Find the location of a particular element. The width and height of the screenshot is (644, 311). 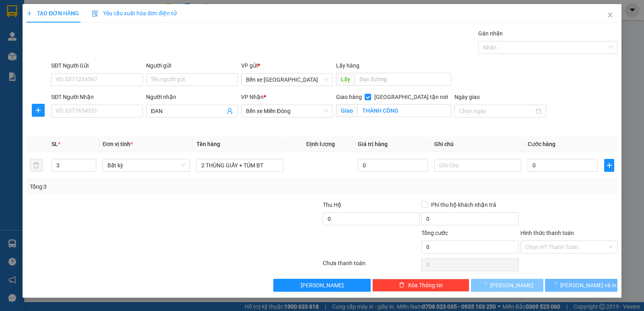

span: close is located at coordinates (610, 15).